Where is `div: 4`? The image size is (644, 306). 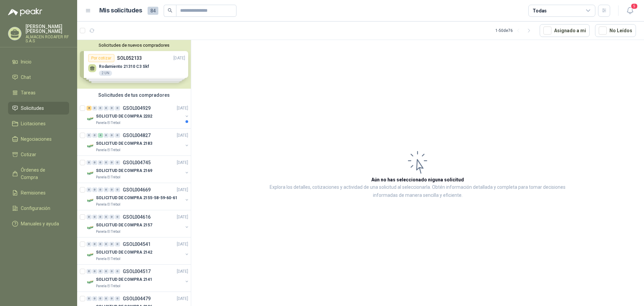 div: 4 is located at coordinates (100, 135).